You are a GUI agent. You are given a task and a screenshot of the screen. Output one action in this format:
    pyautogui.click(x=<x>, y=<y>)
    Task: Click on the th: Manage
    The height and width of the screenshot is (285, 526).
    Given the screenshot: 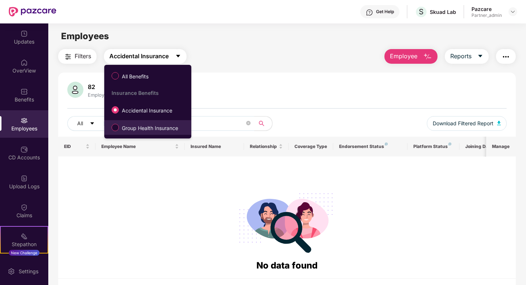 What is the action you would take?
    pyautogui.click(x=501, y=146)
    